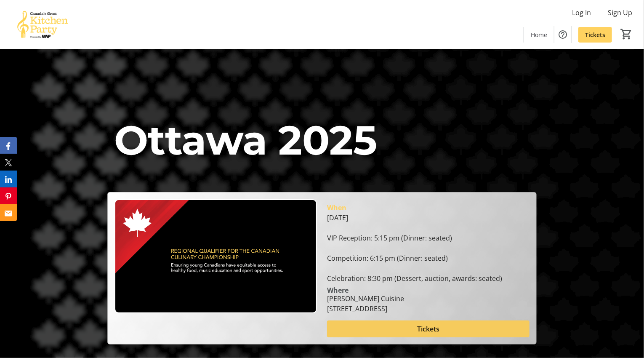 The width and height of the screenshot is (644, 358). What do you see at coordinates (538, 35) in the screenshot?
I see `a: Home` at bounding box center [538, 35].